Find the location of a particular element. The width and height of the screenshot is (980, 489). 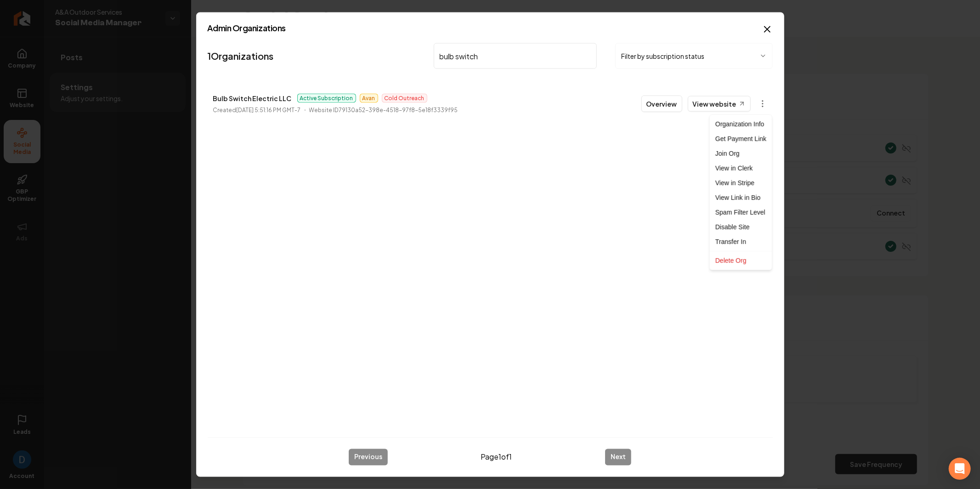

div: Disable Site is located at coordinates (740, 227).